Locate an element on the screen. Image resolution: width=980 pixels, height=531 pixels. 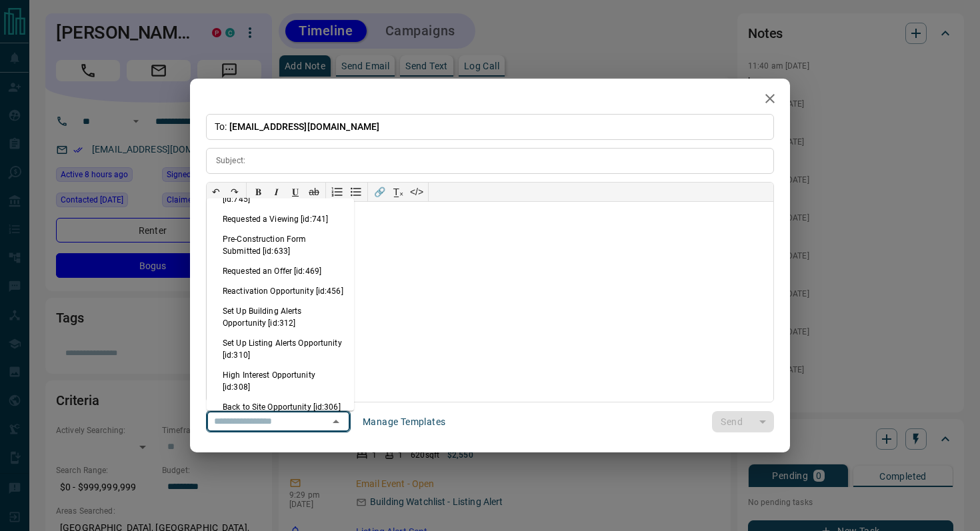
button: ab is located at coordinates (314, 192).